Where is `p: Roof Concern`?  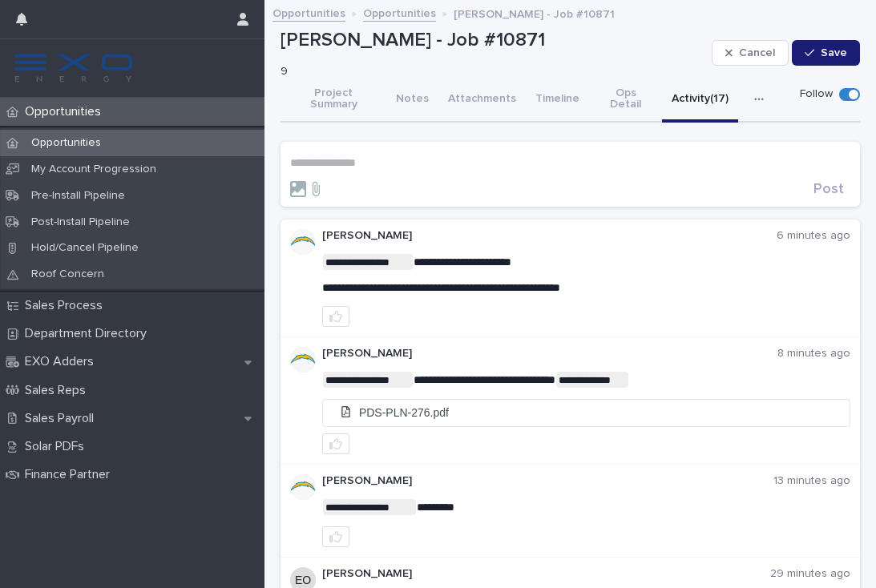 p: Roof Concern is located at coordinates (67, 274).